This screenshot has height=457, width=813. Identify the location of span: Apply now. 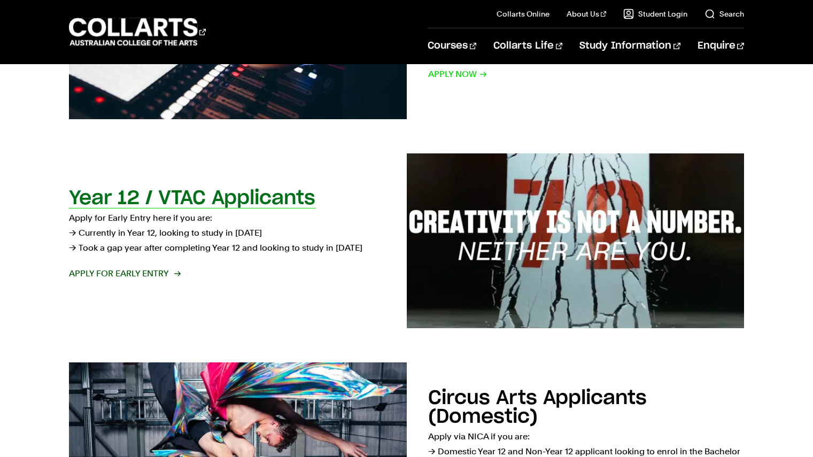
(458, 74).